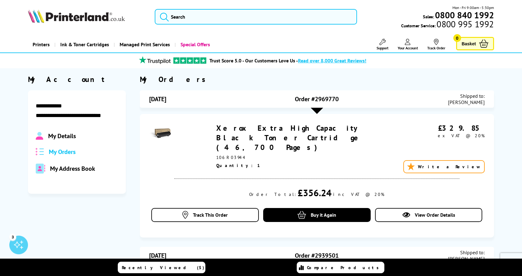 The width and height of the screenshot is (522, 276). I want to click on span: Order #2969770, so click(317, 99).